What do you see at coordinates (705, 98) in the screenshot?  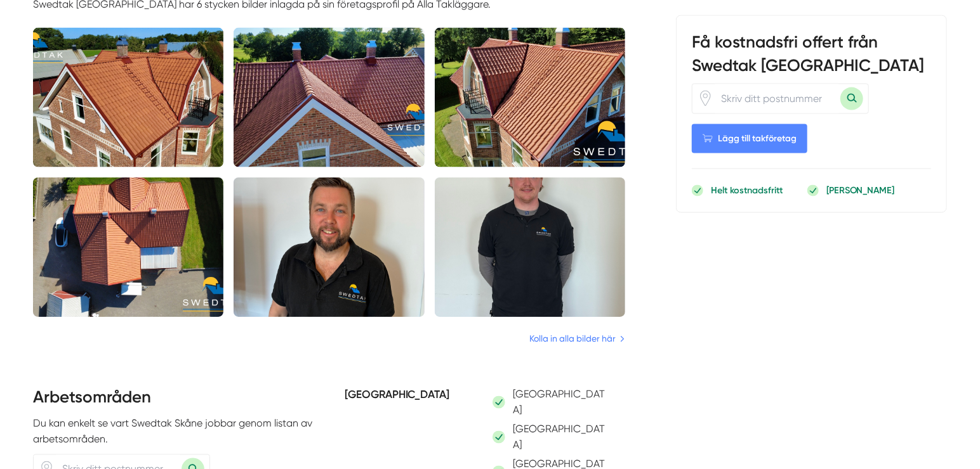 I see `svg: Pin / Karta` at bounding box center [705, 98].